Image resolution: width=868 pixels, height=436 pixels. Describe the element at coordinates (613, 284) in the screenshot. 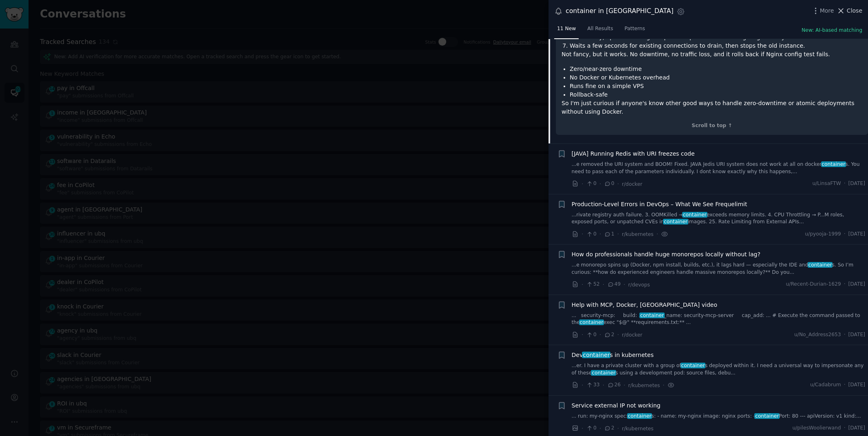

I see `span: 49` at that location.